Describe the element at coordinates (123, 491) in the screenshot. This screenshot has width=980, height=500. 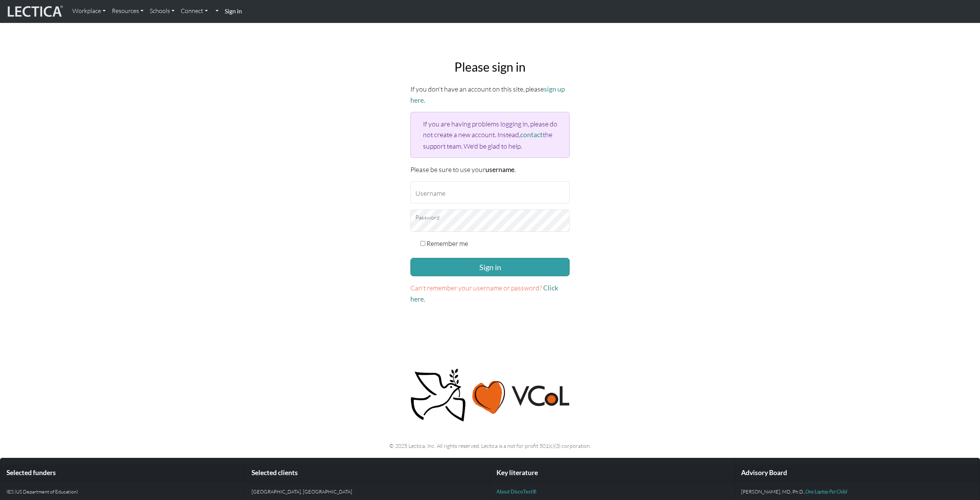
I see `p: IES (US Department of Education)` at that location.